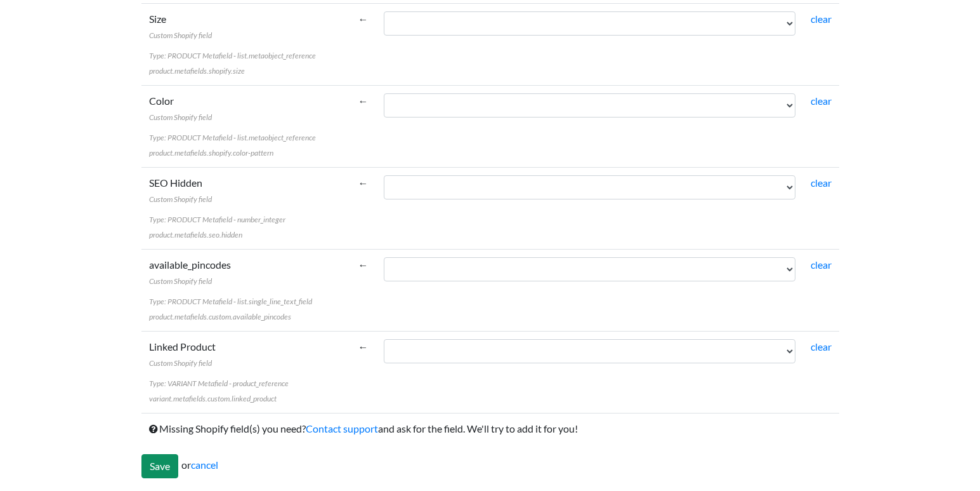 The width and height of the screenshot is (980, 491). Describe the element at coordinates (180, 27) in the screenshot. I see `label: Size` at that location.